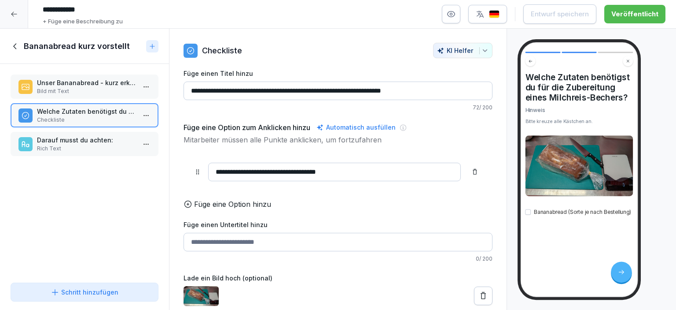 The height and width of the screenshot is (310, 676). I want to click on div: Bitte kreuze alle Kästchen an., so click(580, 121).